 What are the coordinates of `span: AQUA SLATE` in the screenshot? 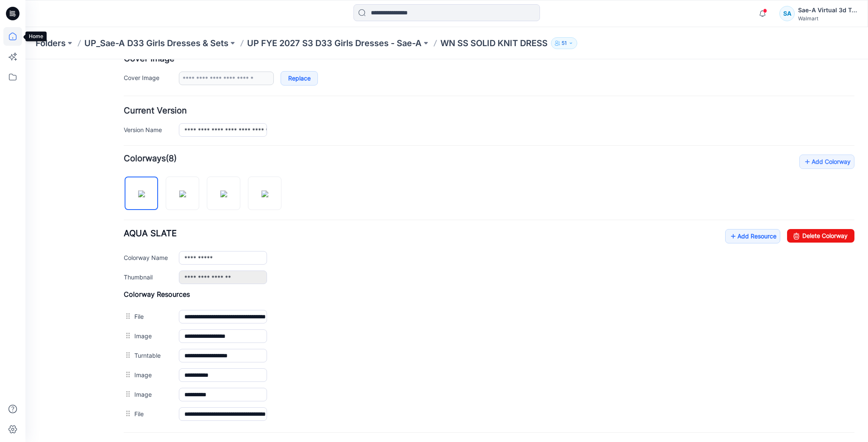 It's located at (125, 174).